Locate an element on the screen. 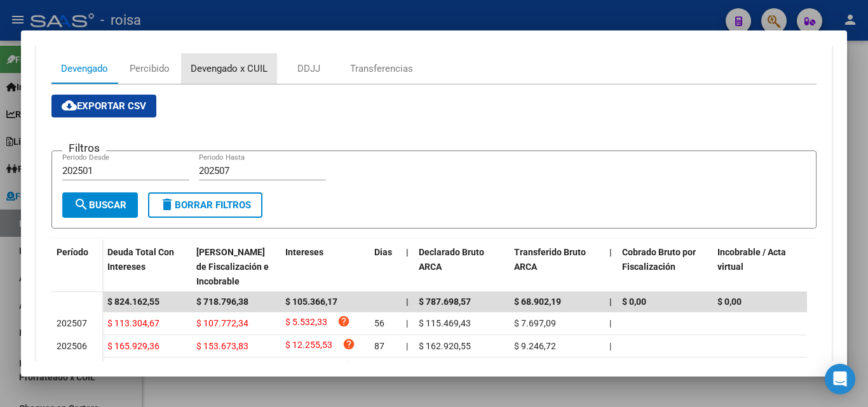  datatable-header-cell: Declarado Bruto ARCA is located at coordinates (461, 266).